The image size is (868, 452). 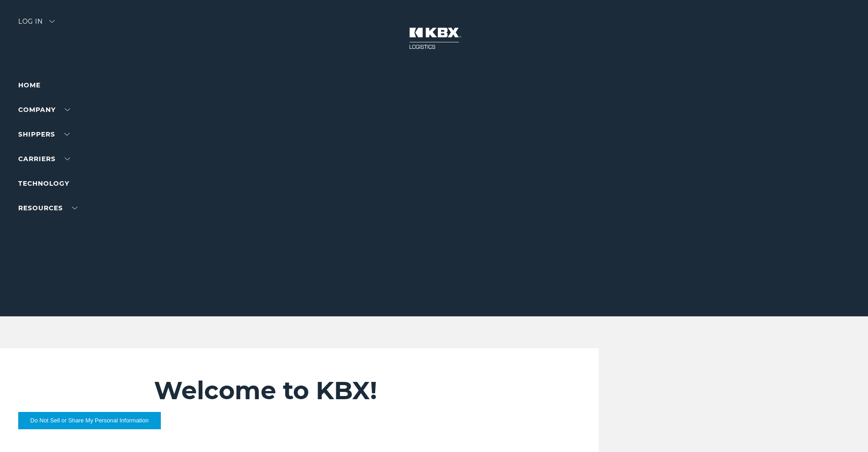 I want to click on a: Home, so click(x=29, y=85).